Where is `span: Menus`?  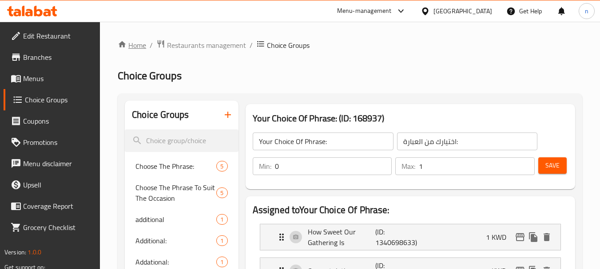 span: Menus is located at coordinates (58, 79).